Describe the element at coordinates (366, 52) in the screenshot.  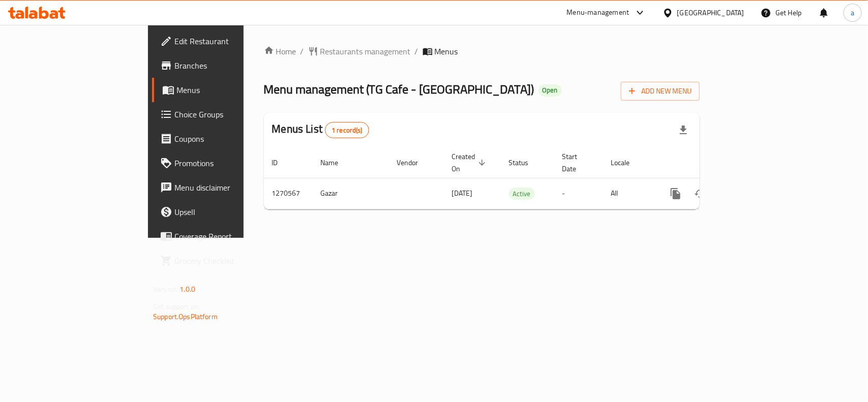
I see `span: Restaurants management` at that location.